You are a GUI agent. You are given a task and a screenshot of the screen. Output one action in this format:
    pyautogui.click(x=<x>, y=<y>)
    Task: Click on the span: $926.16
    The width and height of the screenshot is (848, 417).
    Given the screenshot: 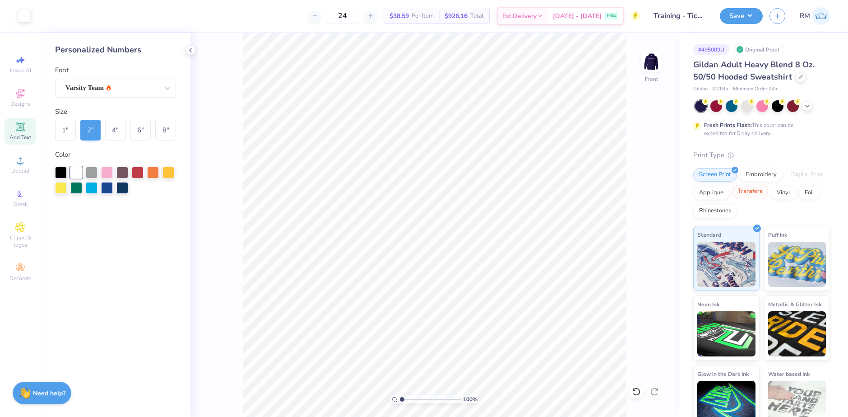 What is the action you would take?
    pyautogui.click(x=456, y=16)
    